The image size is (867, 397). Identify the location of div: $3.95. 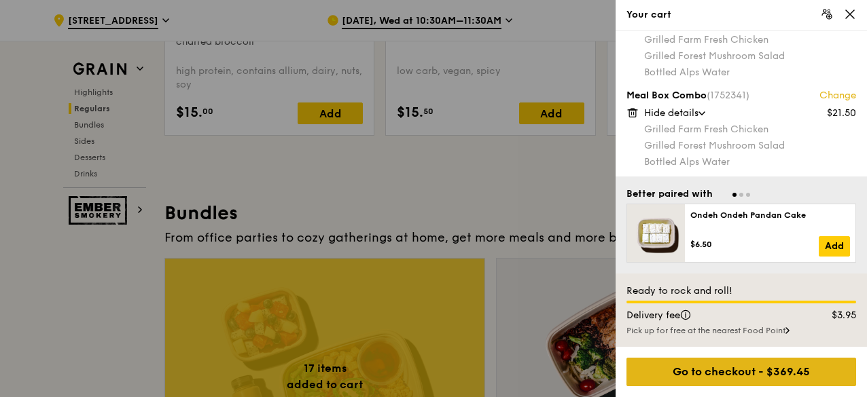
(834, 316).